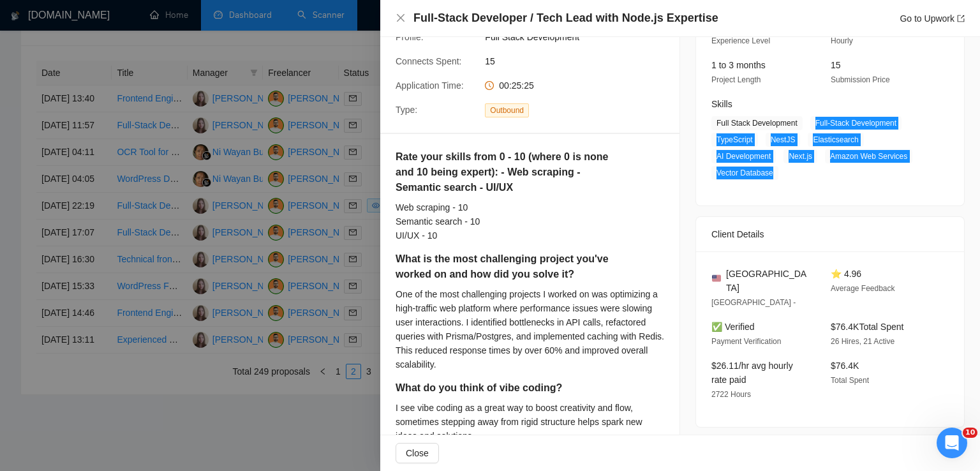  What do you see at coordinates (722, 104) in the screenshot?
I see `span: Skills` at bounding box center [722, 104].